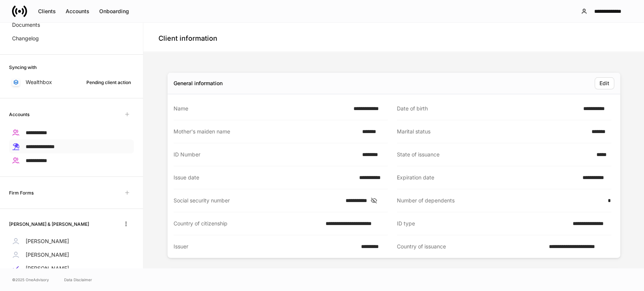 Image resolution: width=644 pixels, height=291 pixels. What do you see at coordinates (500, 201) in the screenshot?
I see `div: Number of dependents` at bounding box center [500, 201].